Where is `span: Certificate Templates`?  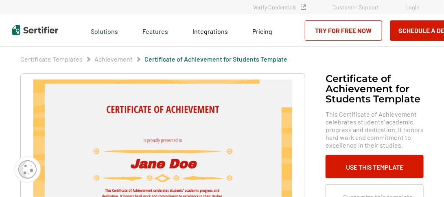
span: Certificate Templates is located at coordinates (51, 59).